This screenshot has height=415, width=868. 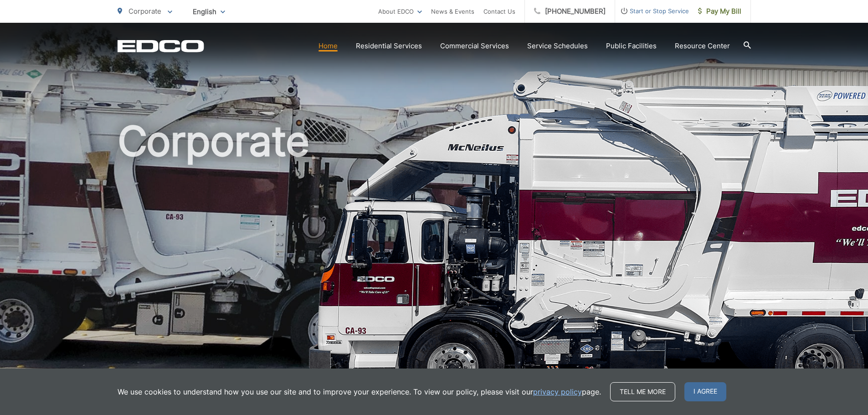 I want to click on span: Corporate, so click(x=145, y=11).